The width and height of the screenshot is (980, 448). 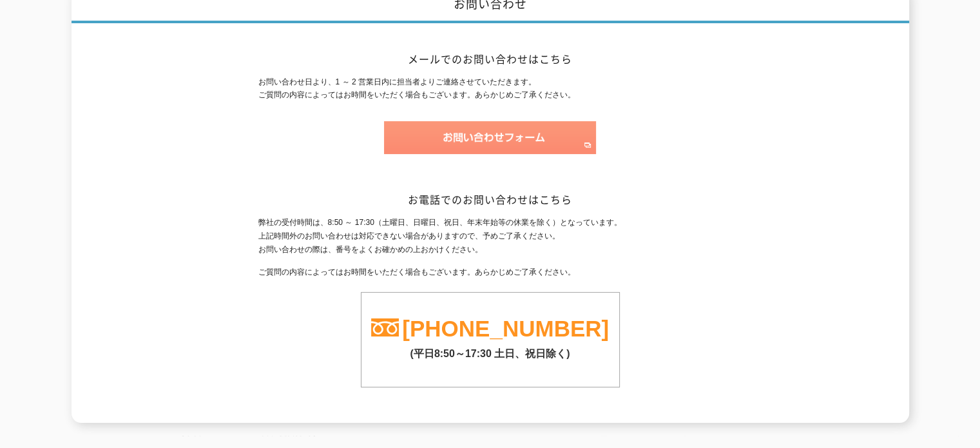 What do you see at coordinates (490, 272) in the screenshot?
I see `p: ご質問の内容によってはお時間をいただく場合もございます。あらかじめご了承ください。` at bounding box center [490, 272].